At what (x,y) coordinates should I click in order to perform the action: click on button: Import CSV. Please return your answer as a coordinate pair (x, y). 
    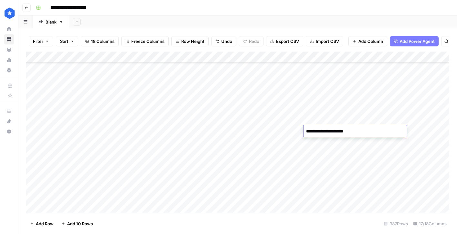
    Looking at the image, I should click on (325, 41).